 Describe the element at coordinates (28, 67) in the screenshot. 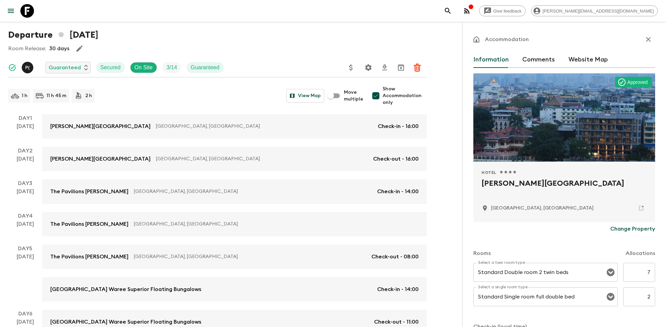

I see `span: Pooky (Thanaphan) Kerdyoo` at that location.